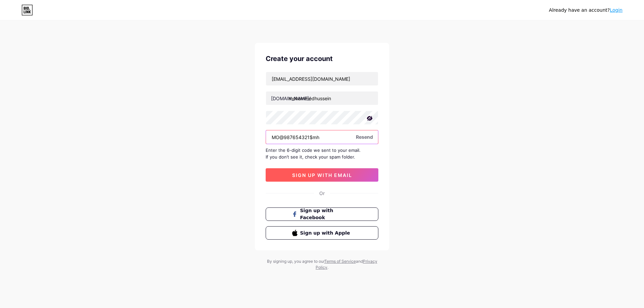 This screenshot has height=308, width=644. Describe the element at coordinates (322, 193) in the screenshot. I see `div: Or` at that location.